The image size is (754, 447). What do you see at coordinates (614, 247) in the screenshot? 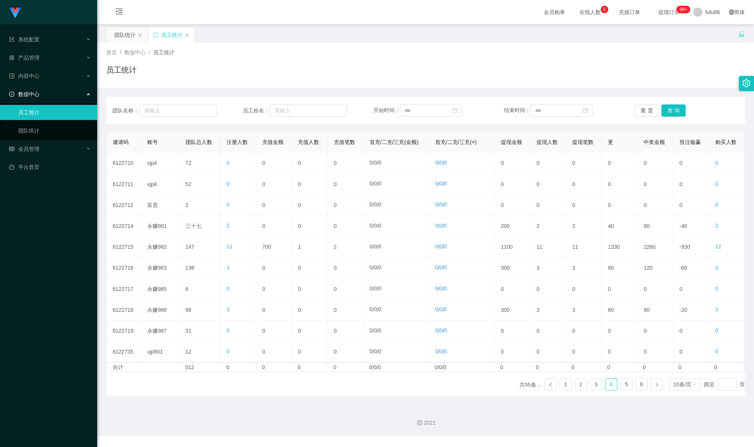
I see `font: 1330` at bounding box center [614, 247].